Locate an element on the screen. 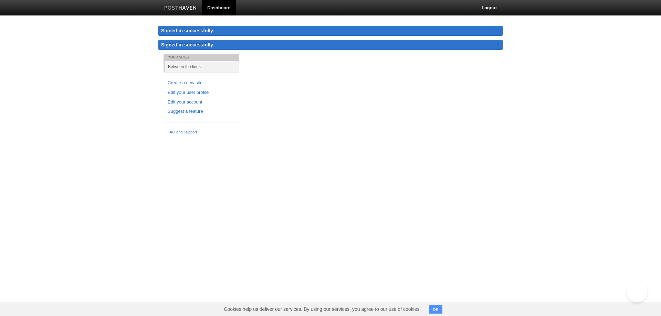 Image resolution: width=661 pixels, height=316 pixels. span: Cookies help us deliver our services. By using our services, you agree to our use of cookies. is located at coordinates (322, 309).